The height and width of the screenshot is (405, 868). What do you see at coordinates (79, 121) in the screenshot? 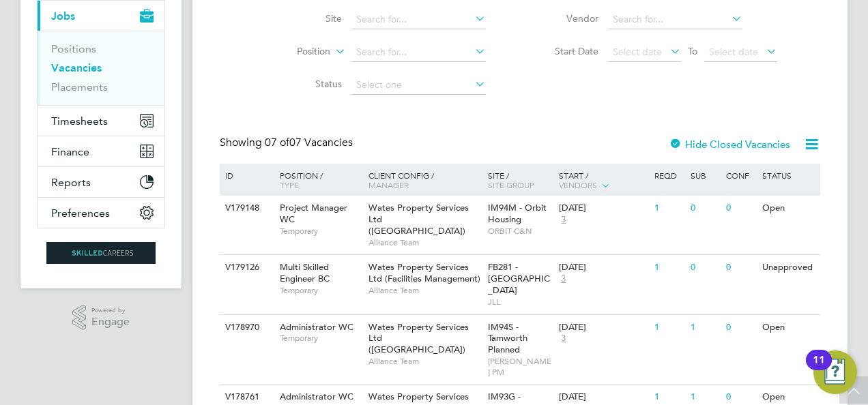
I see `span: Timesheets` at bounding box center [79, 121].